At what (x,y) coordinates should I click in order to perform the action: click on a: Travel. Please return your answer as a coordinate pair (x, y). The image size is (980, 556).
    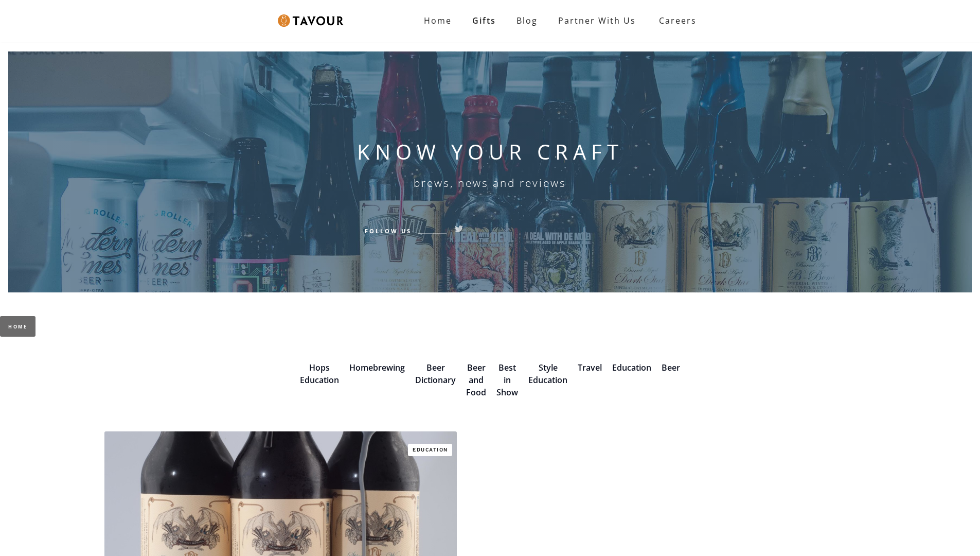
    Looking at the image, I should click on (590, 368).